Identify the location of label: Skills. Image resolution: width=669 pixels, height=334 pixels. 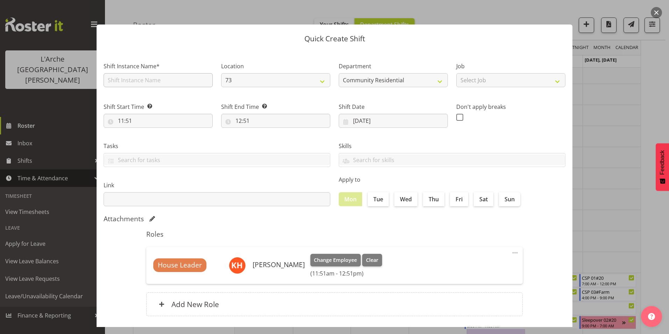
(452, 146).